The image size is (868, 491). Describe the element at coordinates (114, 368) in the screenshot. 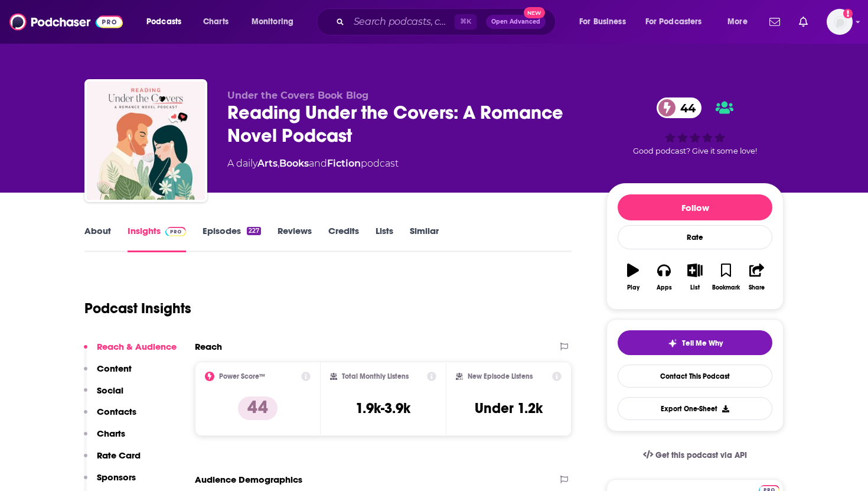

I see `p: Content` at that location.